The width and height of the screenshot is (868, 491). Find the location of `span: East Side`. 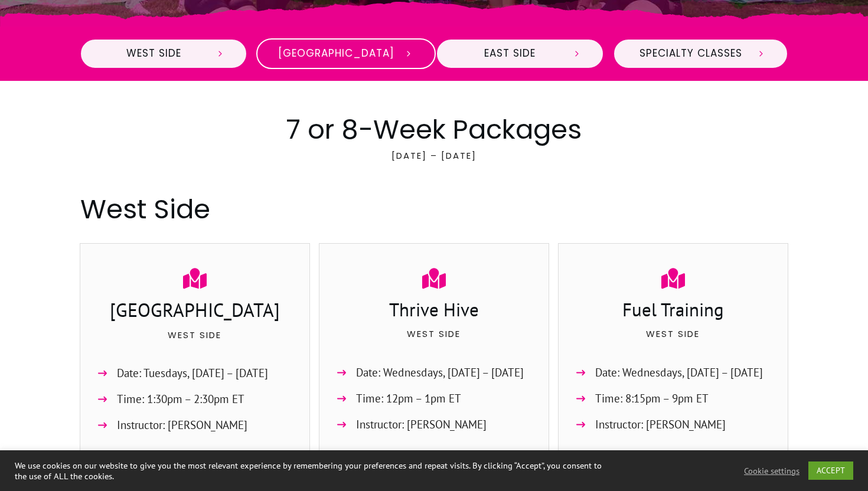

span: East Side is located at coordinates (510, 54).